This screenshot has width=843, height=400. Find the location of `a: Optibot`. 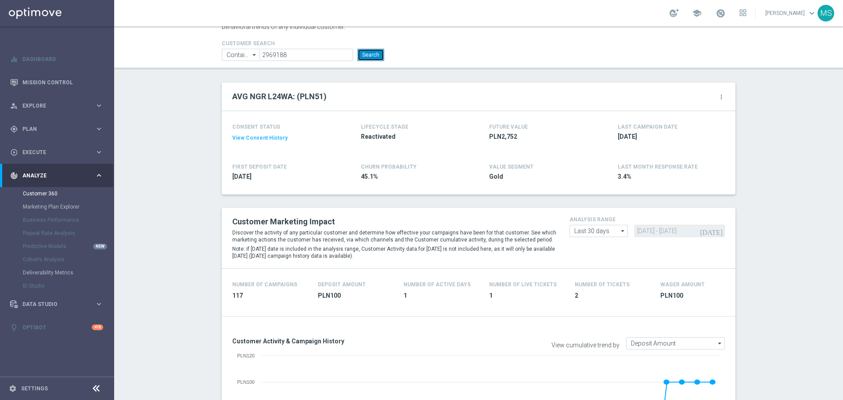

a: Optibot is located at coordinates (57, 327).